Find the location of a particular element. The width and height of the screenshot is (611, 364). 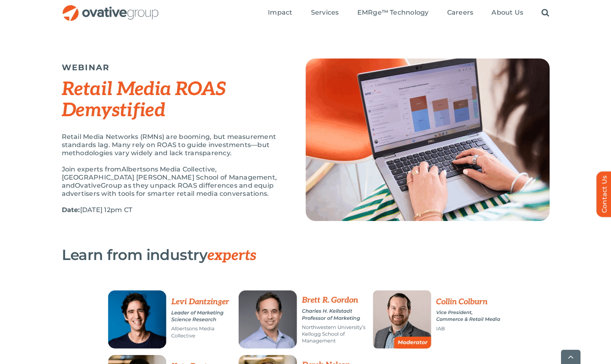

a: EMRge™ Technology is located at coordinates (393, 13).